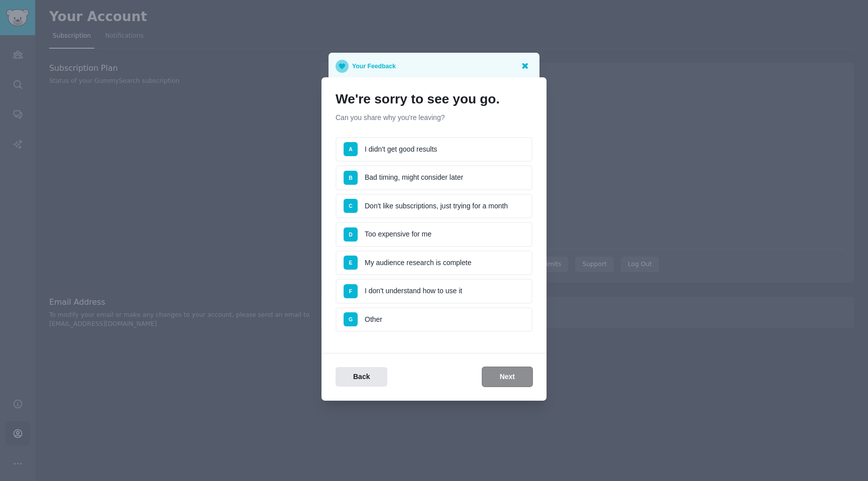 This screenshot has height=481, width=868. I want to click on p: Your Feedback, so click(373, 66).